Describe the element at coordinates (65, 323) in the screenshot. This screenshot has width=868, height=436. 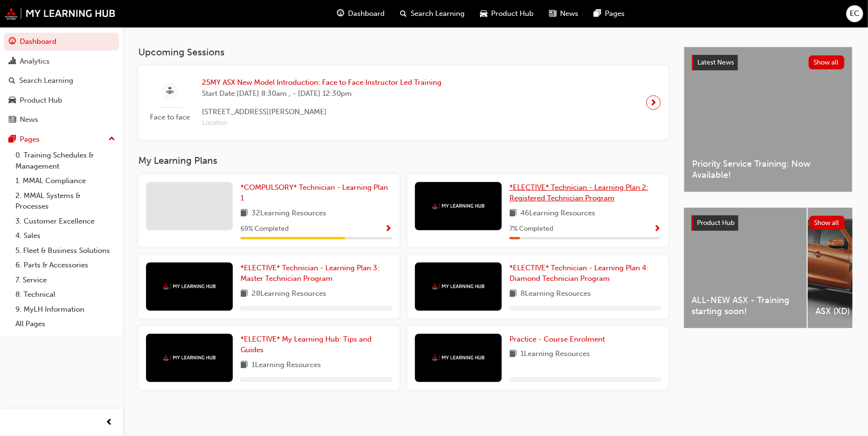
I see `a: All Pages` at that location.